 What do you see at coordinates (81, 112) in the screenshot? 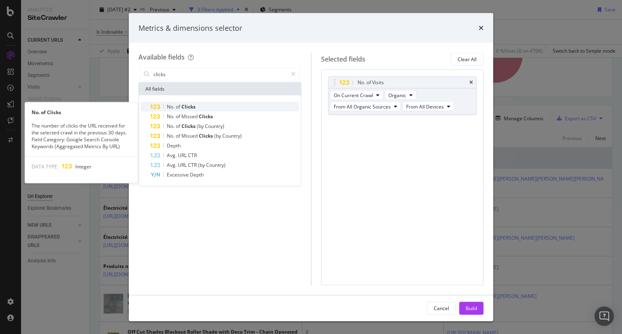
I see `div: No. of Clicks` at bounding box center [81, 112].